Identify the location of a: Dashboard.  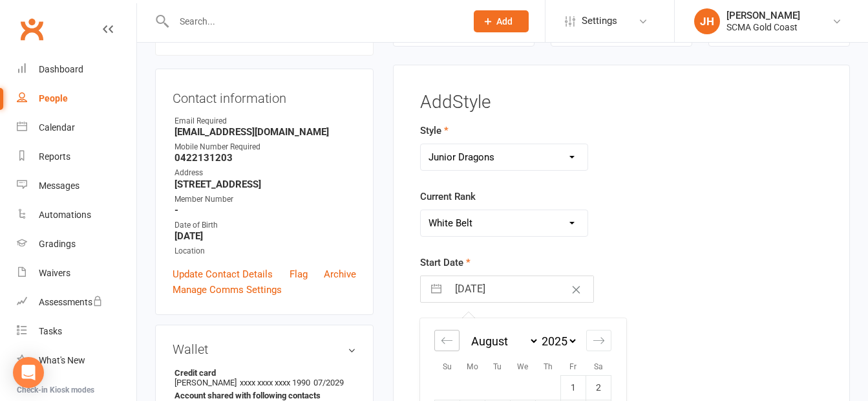
(77, 69).